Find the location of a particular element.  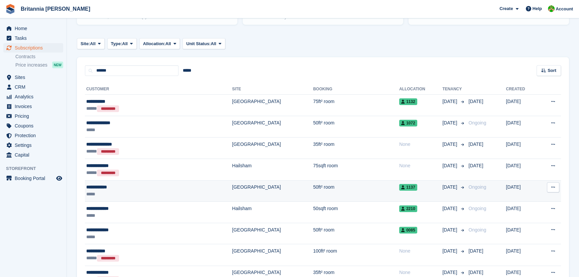

button: Allocation: All is located at coordinates (160, 43).